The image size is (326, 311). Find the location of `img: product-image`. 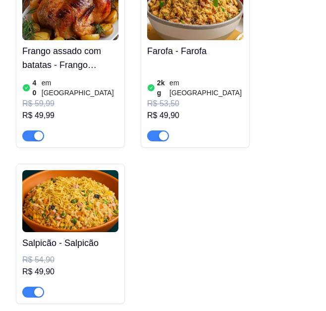

img: product-image is located at coordinates (70, 201).